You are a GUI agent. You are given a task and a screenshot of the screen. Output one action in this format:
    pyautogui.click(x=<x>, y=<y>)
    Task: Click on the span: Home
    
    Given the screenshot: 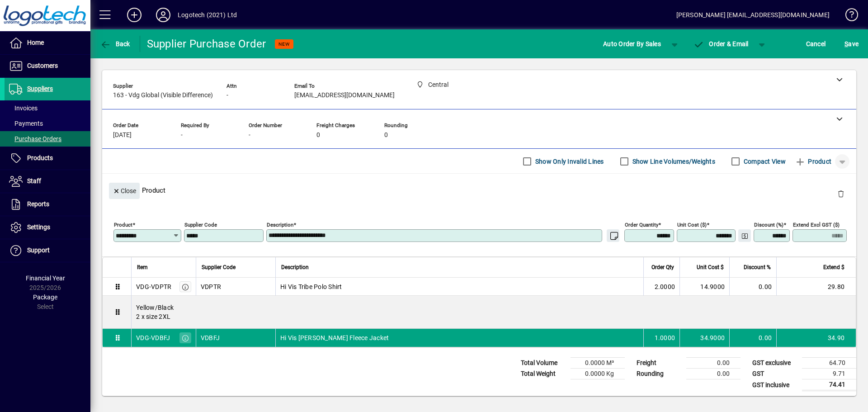 What is the action you would take?
    pyautogui.click(x=35, y=42)
    